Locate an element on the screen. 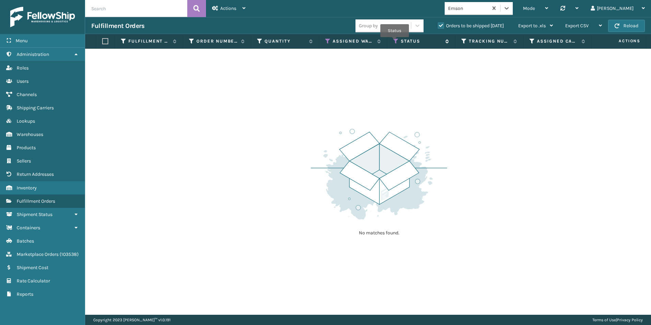 The image size is (651, 325). img: logo is located at coordinates (43, 17).